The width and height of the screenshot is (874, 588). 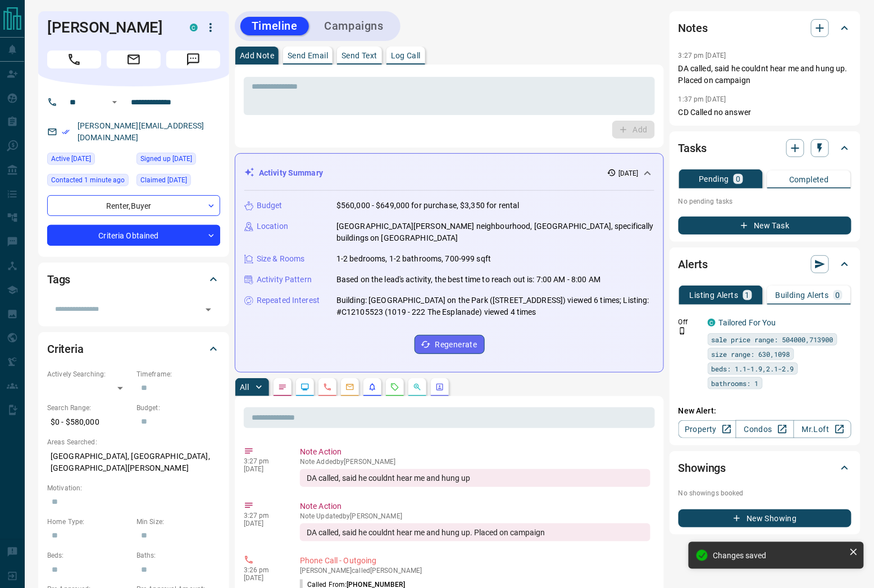 What do you see at coordinates (327, 387) in the screenshot?
I see `svg: Calls` at bounding box center [327, 387].